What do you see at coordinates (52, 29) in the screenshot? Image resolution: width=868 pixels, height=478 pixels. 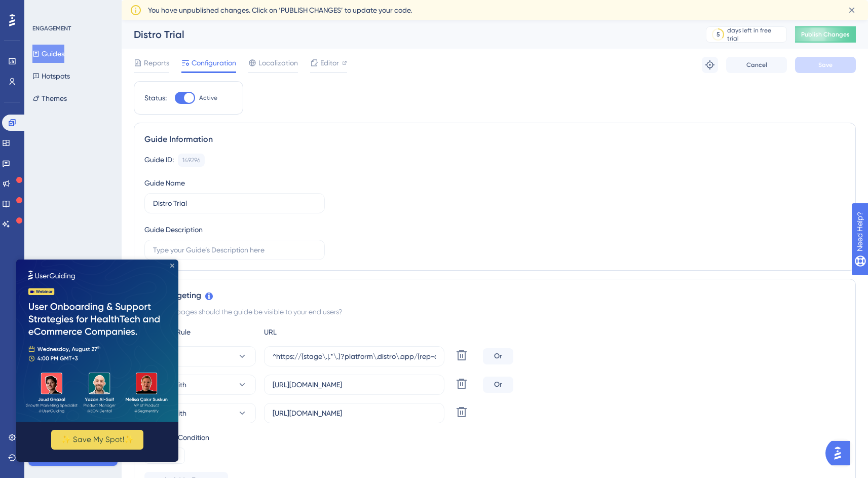 I see `div: ENGAGEMENT` at bounding box center [52, 29].